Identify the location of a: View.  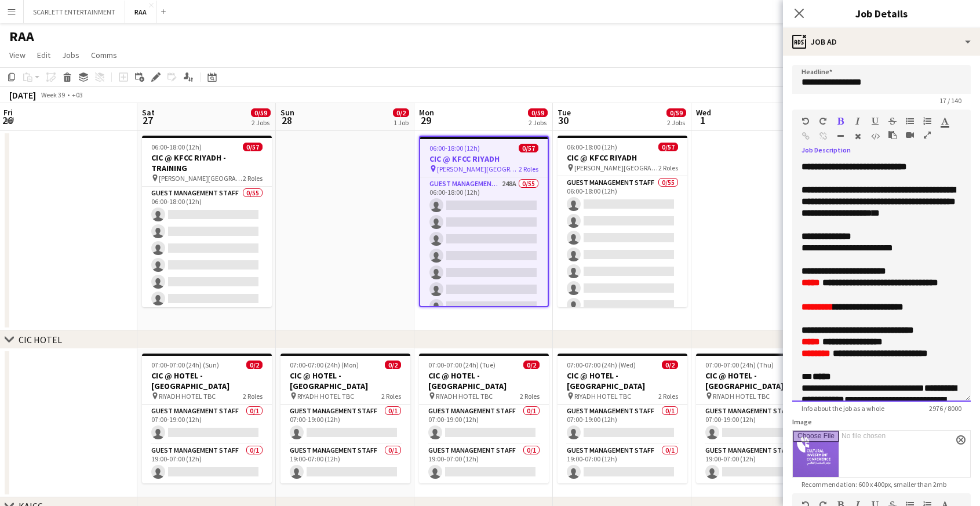
(17, 55).